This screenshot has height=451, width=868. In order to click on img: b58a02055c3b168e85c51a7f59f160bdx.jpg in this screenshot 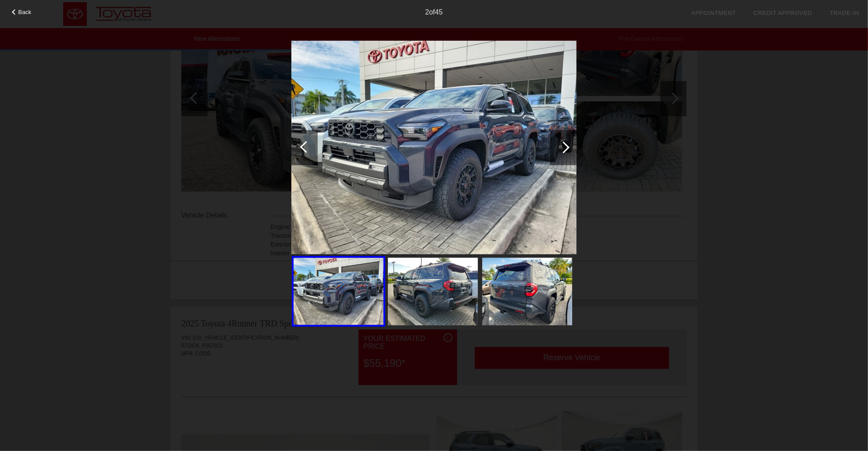, I will do `click(434, 147)`.